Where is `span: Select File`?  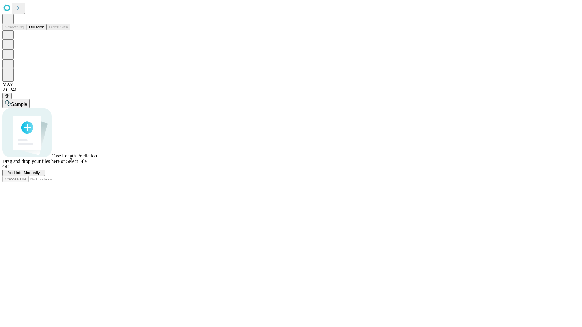
span: Select File is located at coordinates (76, 161).